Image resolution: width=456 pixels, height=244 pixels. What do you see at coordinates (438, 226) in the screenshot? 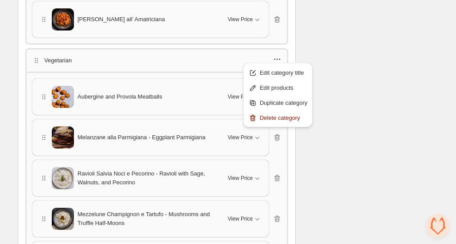
I see `div: Open chat` at bounding box center [438, 226].